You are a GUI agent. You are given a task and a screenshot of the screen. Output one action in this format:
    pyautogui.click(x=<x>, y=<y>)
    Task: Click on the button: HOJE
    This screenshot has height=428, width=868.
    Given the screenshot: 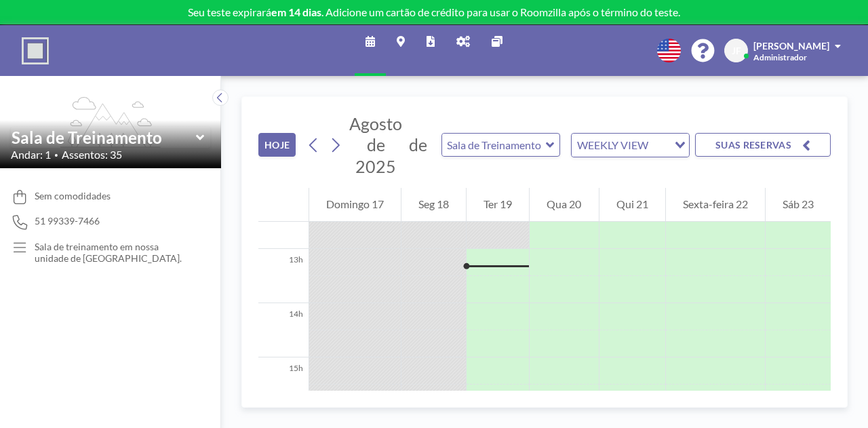 What is the action you would take?
    pyautogui.click(x=277, y=145)
    